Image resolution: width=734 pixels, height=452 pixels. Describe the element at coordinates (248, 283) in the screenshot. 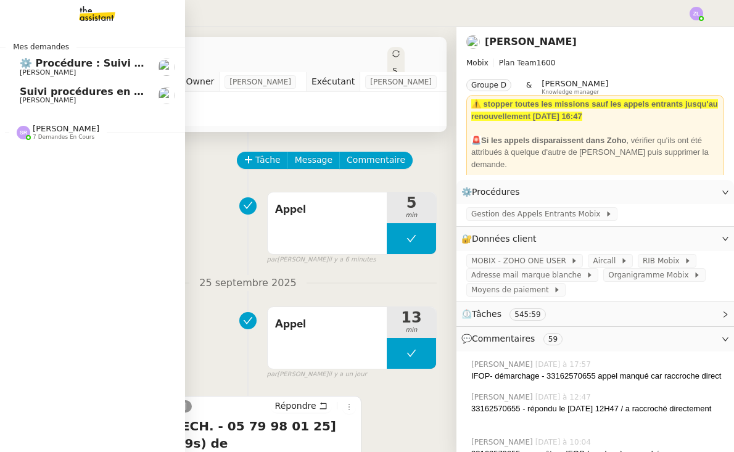

I see `span: 25 septembre 2025` at that location.